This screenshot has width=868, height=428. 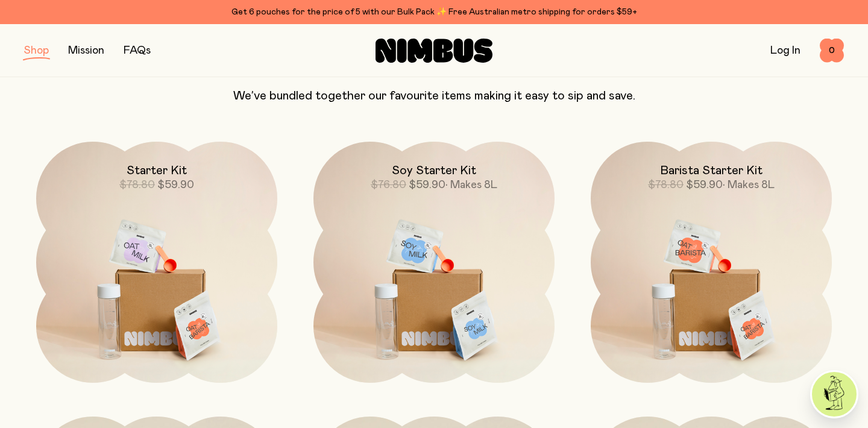 I want to click on span: $76.80, so click(x=388, y=185).